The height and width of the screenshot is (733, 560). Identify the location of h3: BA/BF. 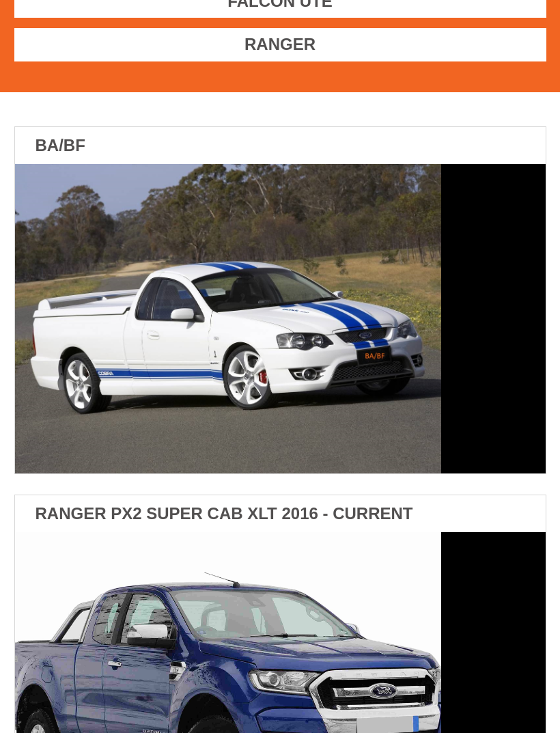
(280, 145).